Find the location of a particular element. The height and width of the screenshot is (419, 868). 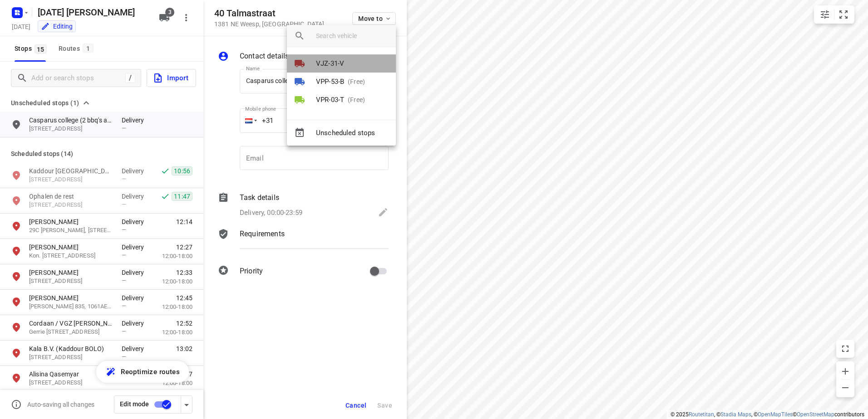

div: Search is located at coordinates (301, 36).